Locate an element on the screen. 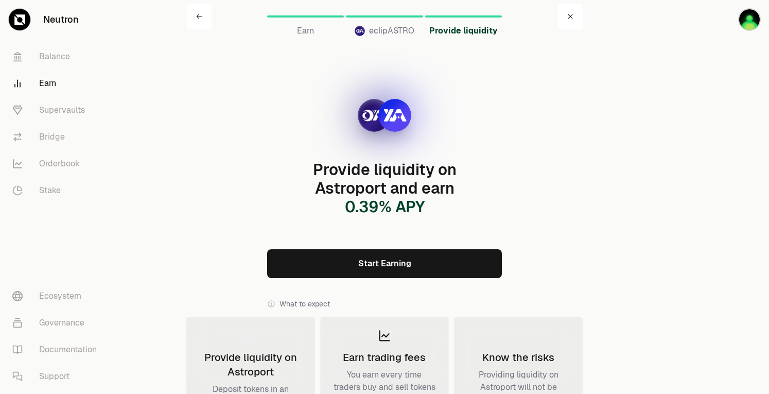 This screenshot has width=769, height=394. a: eclipASTROeclipASTRO is located at coordinates (384, 16).